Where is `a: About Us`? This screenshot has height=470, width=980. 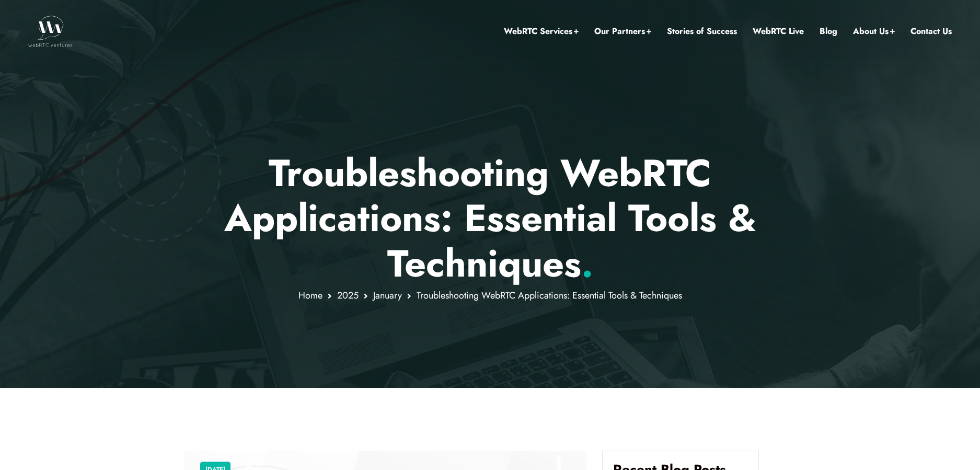
a: About Us is located at coordinates (874, 32).